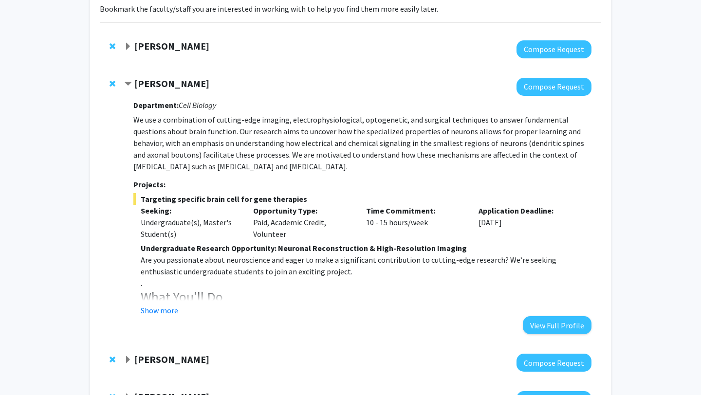 This screenshot has height=395, width=701. I want to click on span: Targeting specific brain cell for gene therapies, so click(362, 199).